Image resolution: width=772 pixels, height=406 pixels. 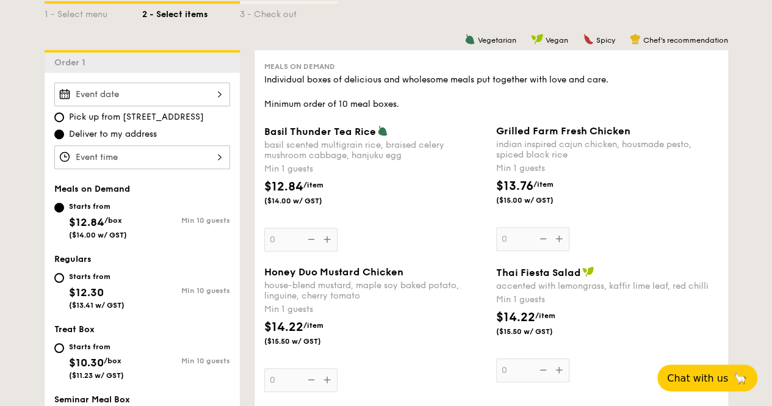 What do you see at coordinates (86, 362) in the screenshot?
I see `span: $10.30` at bounding box center [86, 362].